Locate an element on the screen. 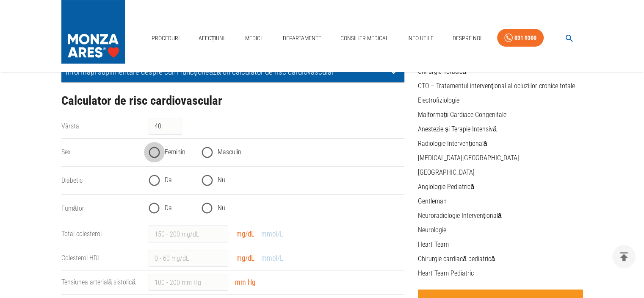 The width and height of the screenshot is (644, 298). a: Chirurgie cardiacă pediatrică is located at coordinates (457, 258).